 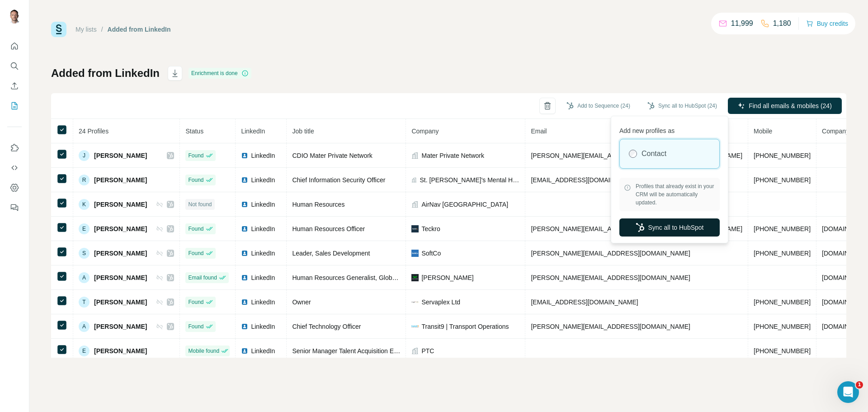 What do you see at coordinates (670, 129) in the screenshot?
I see `p: Add new profiles as` at bounding box center [670, 129].